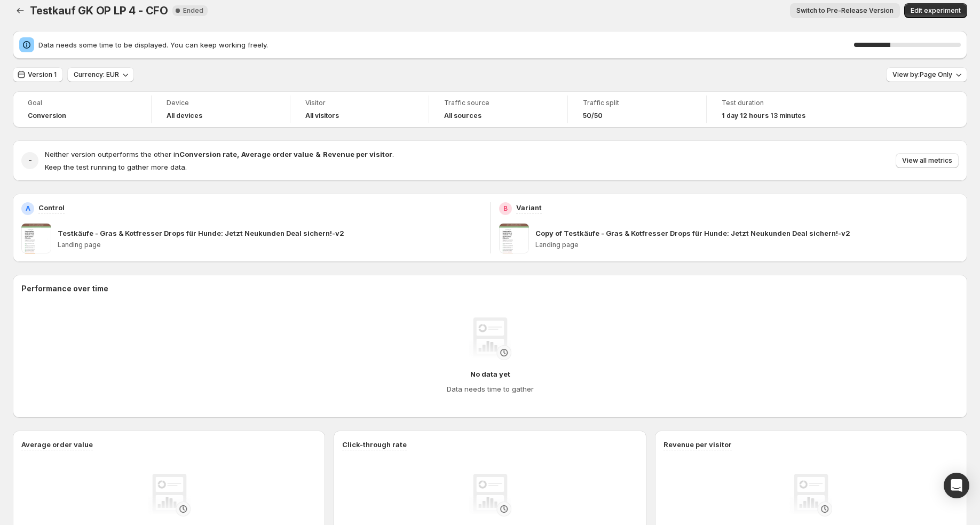 The height and width of the screenshot is (525, 980). Describe the element at coordinates (99, 11) in the screenshot. I see `span: Testkauf GK OP LP 4 - CFO` at that location.